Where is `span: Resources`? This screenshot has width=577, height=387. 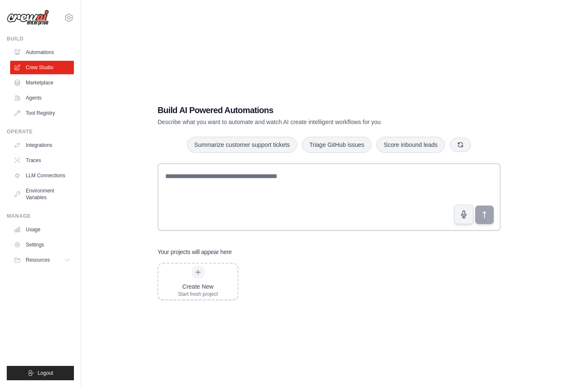 span: Resources is located at coordinates (38, 260).